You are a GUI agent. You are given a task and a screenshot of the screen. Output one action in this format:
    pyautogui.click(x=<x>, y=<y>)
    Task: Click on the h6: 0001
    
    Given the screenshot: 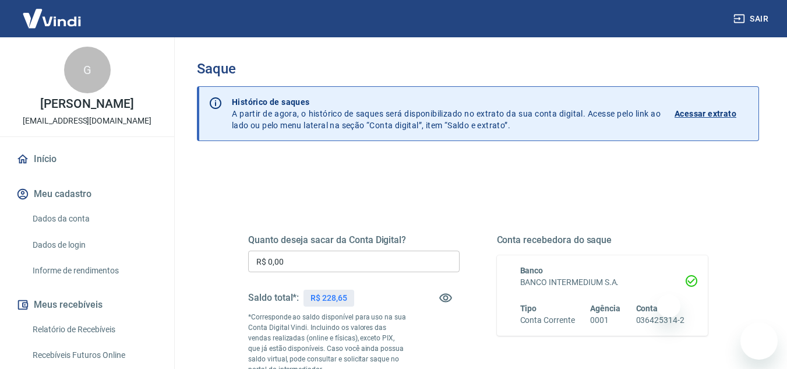 What is the action you would take?
    pyautogui.click(x=605, y=320)
    